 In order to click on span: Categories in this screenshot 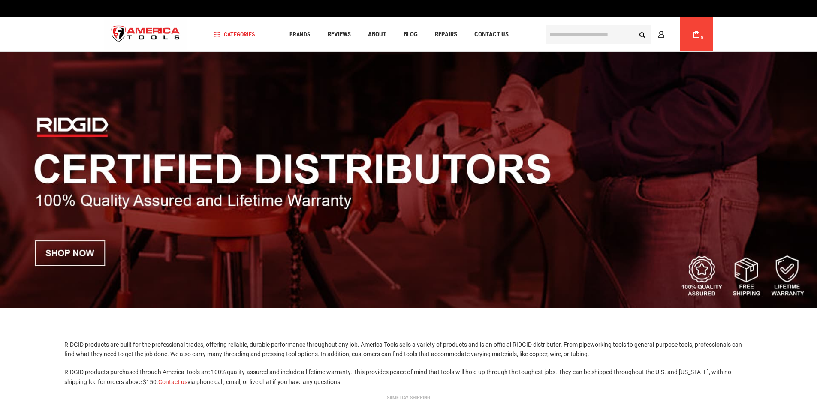, I will do `click(235, 34)`.